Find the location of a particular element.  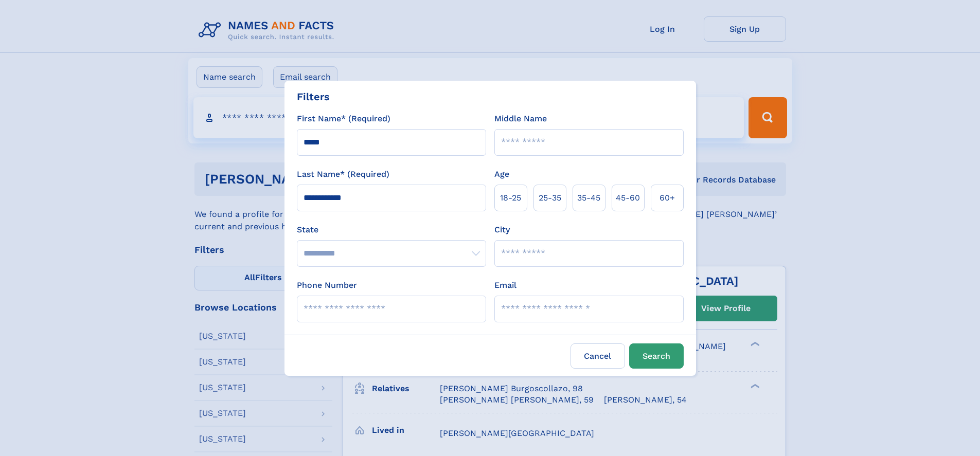

span: 18‑25 is located at coordinates (510, 198).